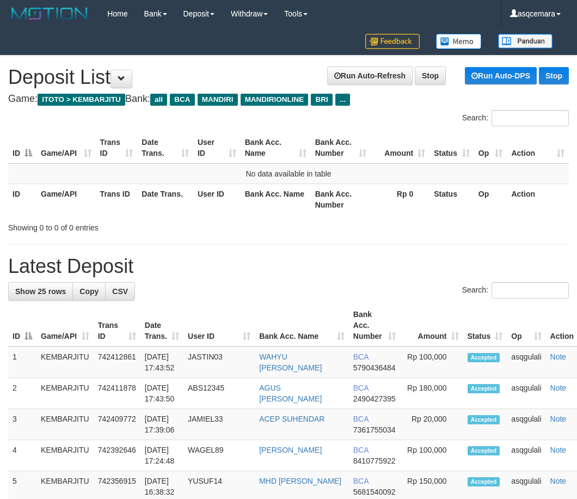  I want to click on th: Bank Acc. Number, so click(341, 199).